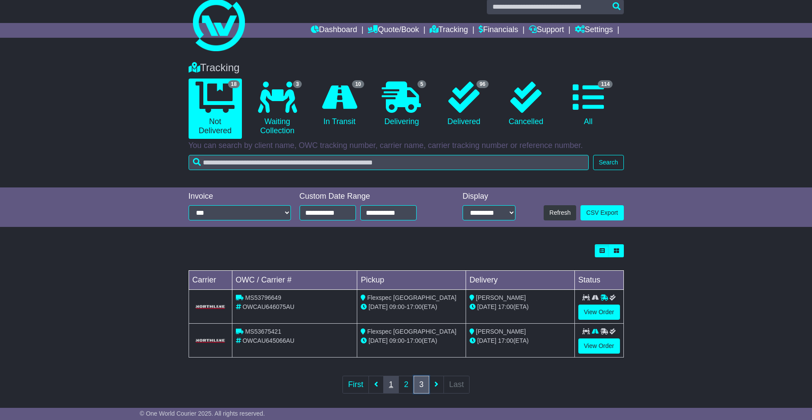 The height and width of the screenshot is (420, 812). What do you see at coordinates (402, 104) in the screenshot?
I see `a: 5 Delivering` at bounding box center [402, 104].